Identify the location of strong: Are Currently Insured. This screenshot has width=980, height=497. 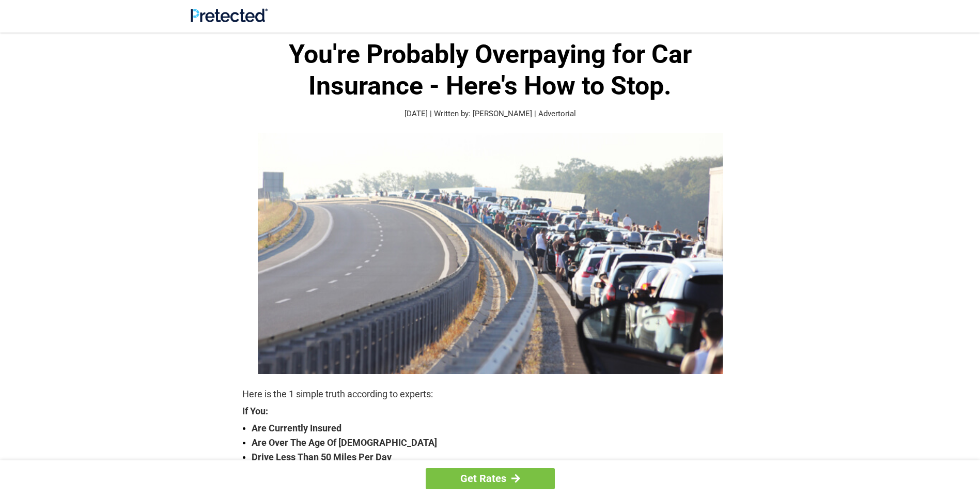
(495, 428).